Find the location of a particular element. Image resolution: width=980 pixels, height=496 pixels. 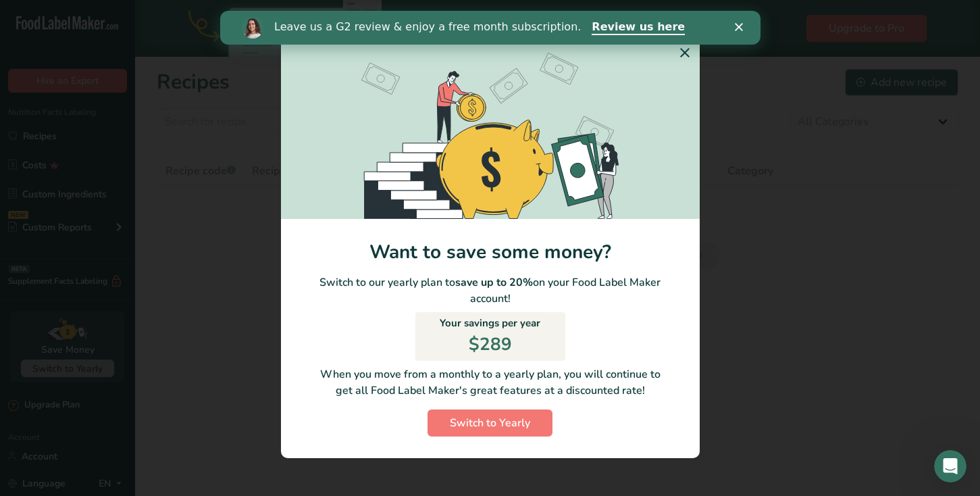

div: Close is located at coordinates (521, 16).